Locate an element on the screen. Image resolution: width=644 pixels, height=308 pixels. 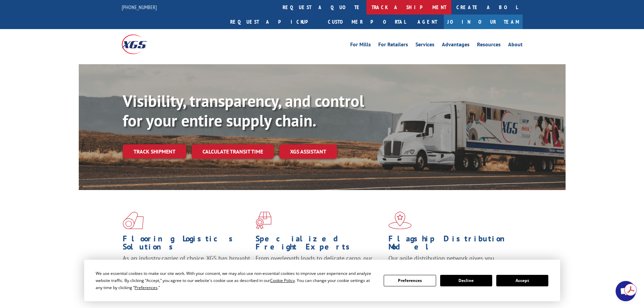
a: Join Our Team is located at coordinates (483, 21).